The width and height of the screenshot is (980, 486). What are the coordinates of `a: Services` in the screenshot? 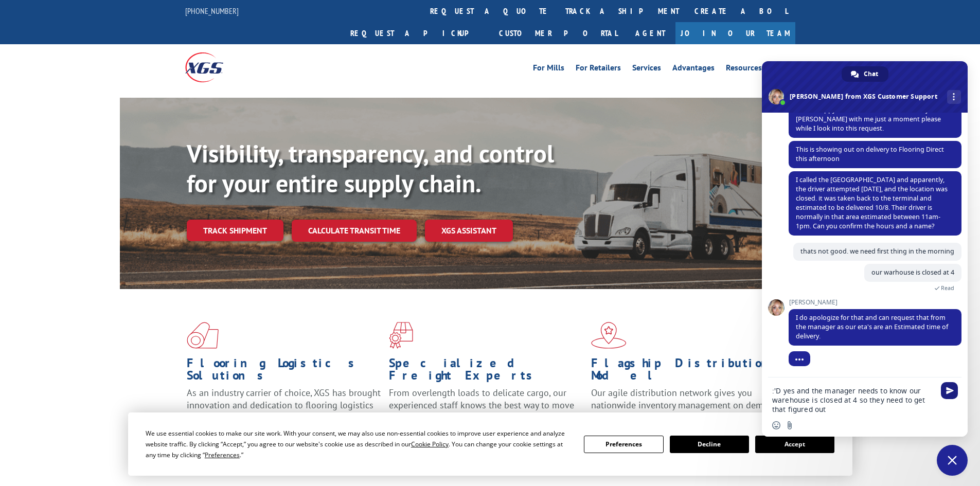 It's located at (647, 70).